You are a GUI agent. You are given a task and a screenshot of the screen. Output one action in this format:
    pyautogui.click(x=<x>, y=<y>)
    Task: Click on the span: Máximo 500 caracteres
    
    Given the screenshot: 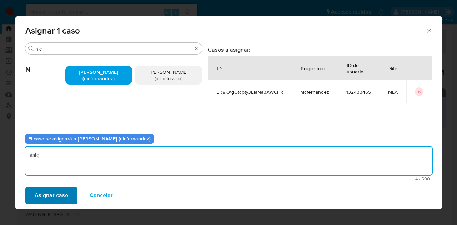 What is the action you would take?
    pyautogui.click(x=228, y=179)
    